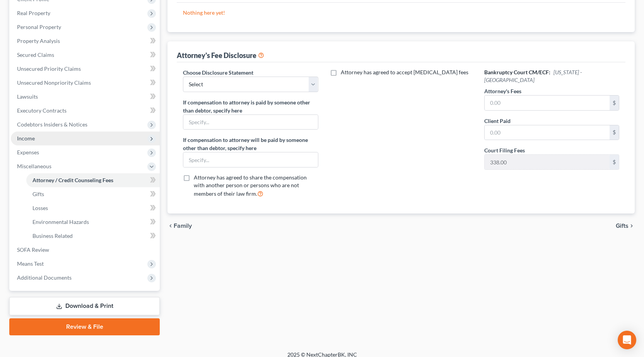 The image size is (644, 357). What do you see at coordinates (250, 185) in the screenshot?
I see `span: Attorney has agreed to share the compensation with another person or persons who are not members ...` at bounding box center [250, 185].